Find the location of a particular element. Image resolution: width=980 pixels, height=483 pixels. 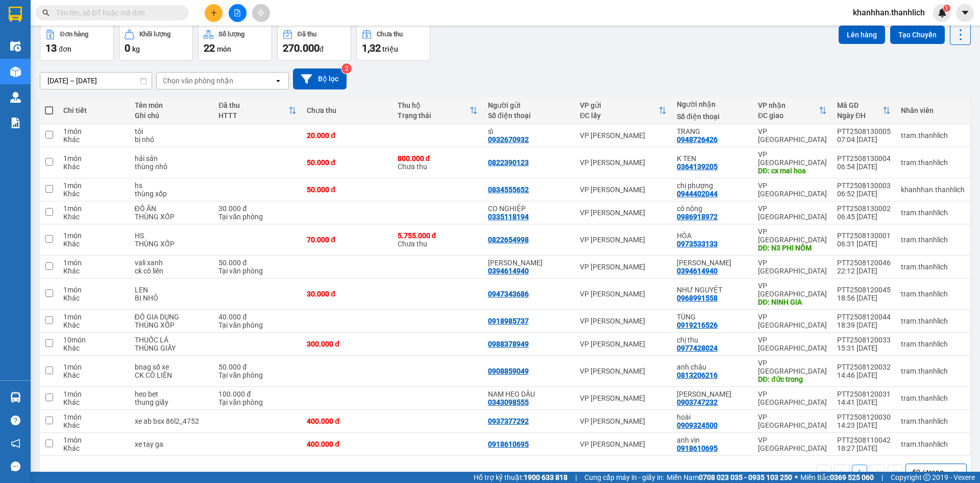

div: Chọn văn phòng nhận is located at coordinates (198, 81).